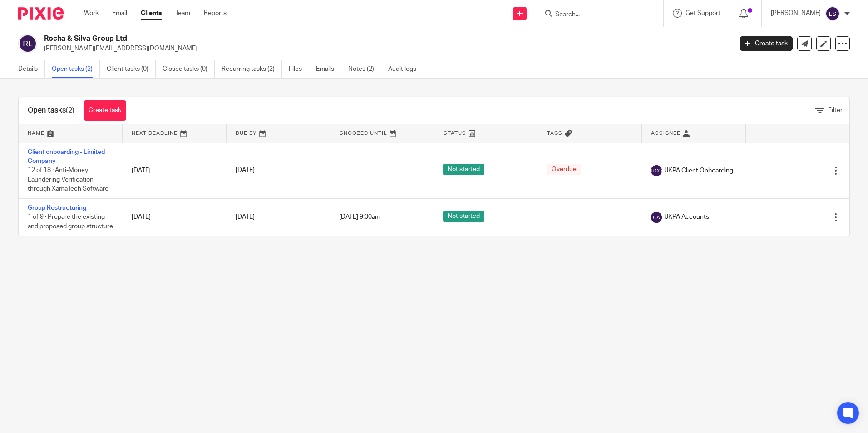  What do you see at coordinates (835, 110) in the screenshot?
I see `span: Filter` at bounding box center [835, 110].